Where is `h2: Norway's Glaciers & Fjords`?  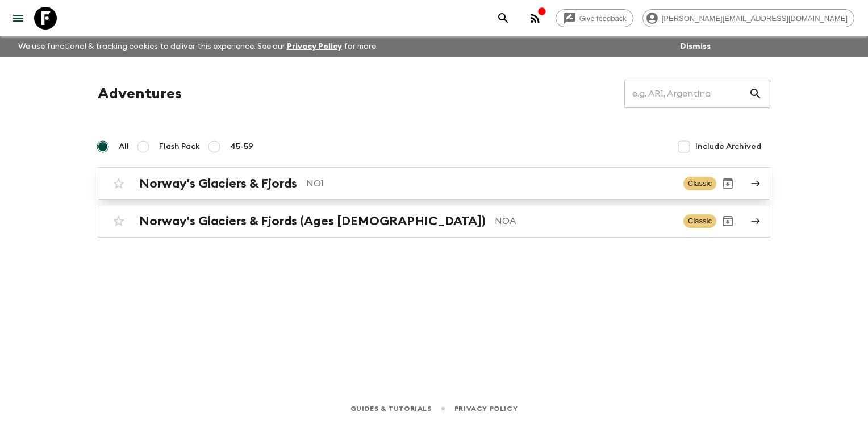
h2: Norway's Glaciers & Fjords is located at coordinates (218, 183).